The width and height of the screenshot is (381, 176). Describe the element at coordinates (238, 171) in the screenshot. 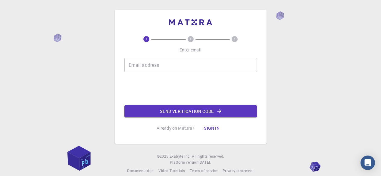

I see `a: Privacy statement` at that location.